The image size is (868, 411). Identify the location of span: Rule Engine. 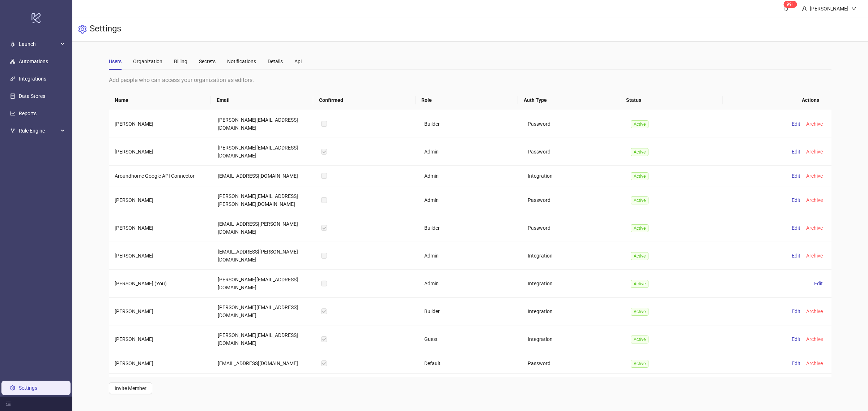
(39, 131).